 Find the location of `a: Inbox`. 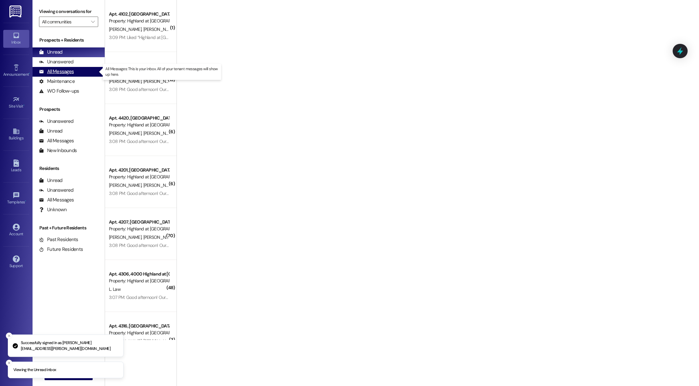

a: Inbox is located at coordinates (16, 39).